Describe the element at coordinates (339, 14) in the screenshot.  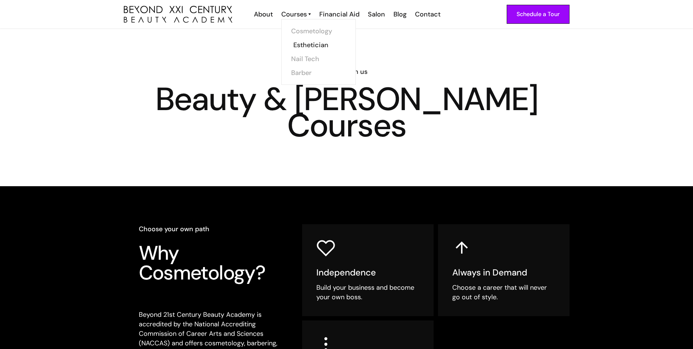
I see `div: Financial Aid` at that location.